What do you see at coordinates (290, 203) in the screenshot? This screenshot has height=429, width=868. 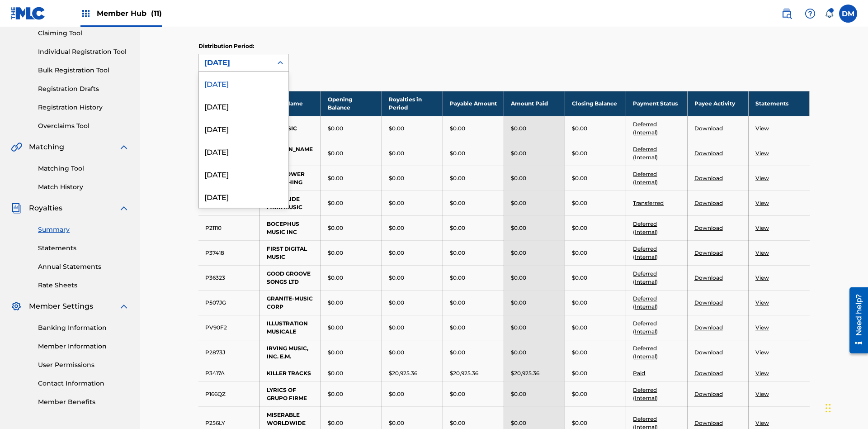 I see `td: BLUE SLIDE PARK MUSIC` at bounding box center [290, 203].